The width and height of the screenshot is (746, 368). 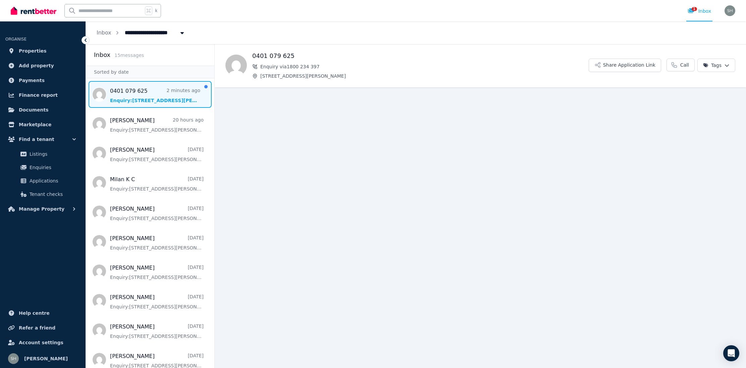 I want to click on a: Inbox, so click(x=104, y=33).